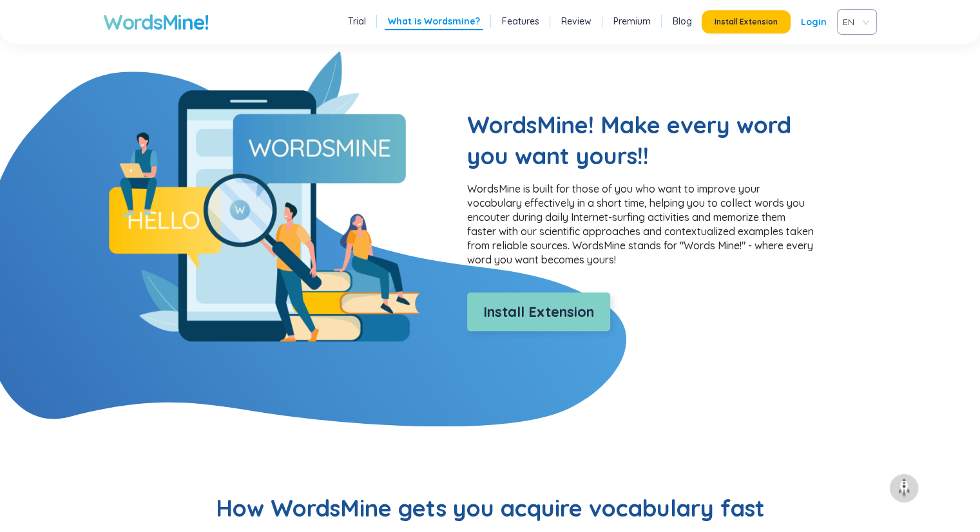  I want to click on a: WordsMine!, so click(156, 22).